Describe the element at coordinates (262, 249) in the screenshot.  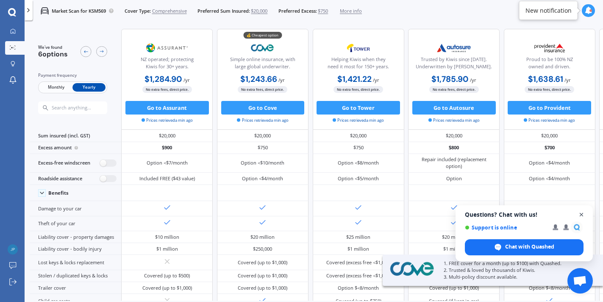
I see `div: $250,000` at that location.